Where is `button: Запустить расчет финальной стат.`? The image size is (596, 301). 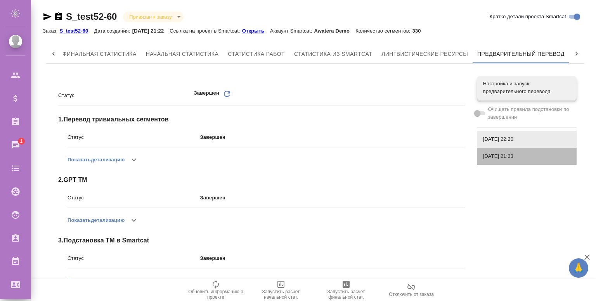 button: Запустить расчет финальной стат. is located at coordinates (346, 290).